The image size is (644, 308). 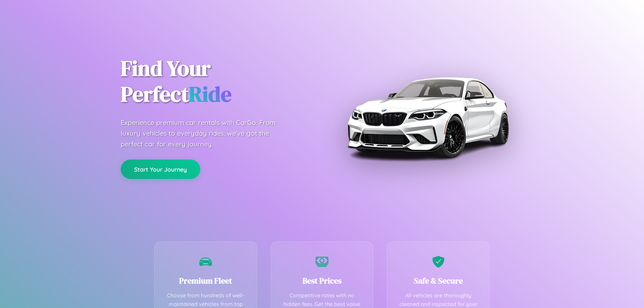 What do you see at coordinates (205, 281) in the screenshot?
I see `h3: Premium Fleet` at bounding box center [205, 281].